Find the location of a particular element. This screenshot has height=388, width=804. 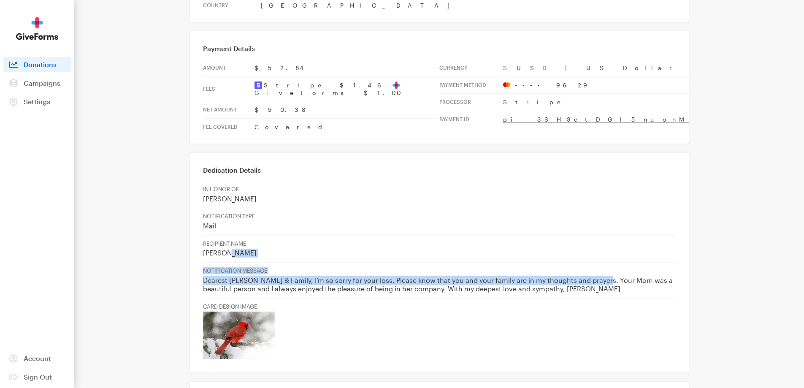

span: Donations is located at coordinates (40, 64).